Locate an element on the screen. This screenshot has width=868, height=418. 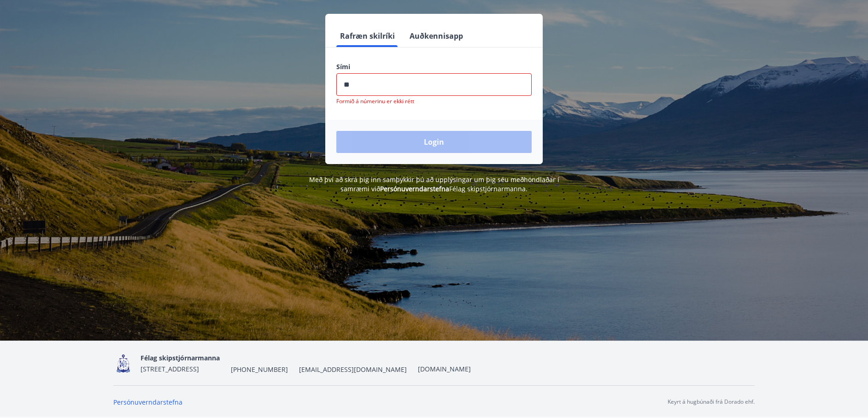
p: Formið á númerinu er ekki rétt is located at coordinates (434, 101).